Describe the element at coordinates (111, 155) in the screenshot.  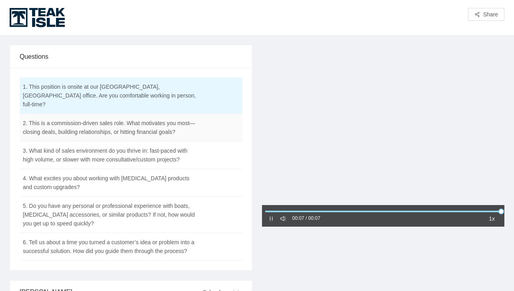
I see `td: 3. What kind of sales environment do you thrive in: fast-paced with high volume, or slower with m...` at that location.